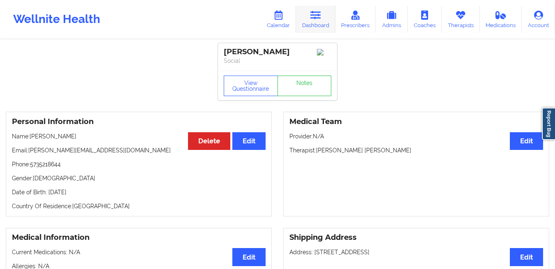 This screenshot has height=269, width=555. I want to click on h3: Medical Team, so click(416, 122).